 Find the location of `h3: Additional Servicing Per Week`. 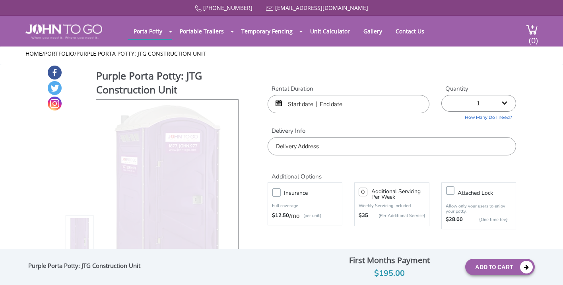

h3: Additional Servicing Per Week is located at coordinates (398, 194).